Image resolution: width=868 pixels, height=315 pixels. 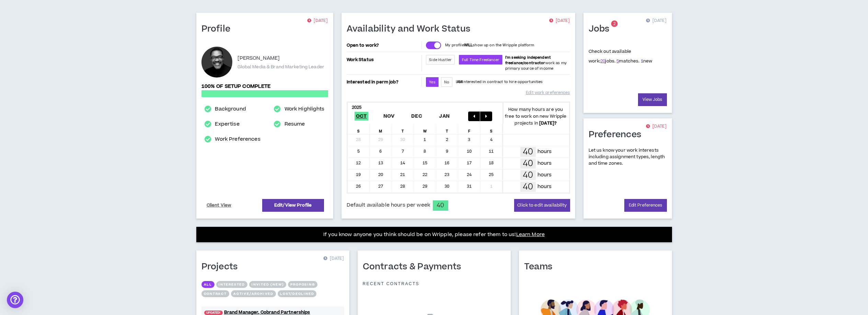 I want to click on span: Default available hours per week, so click(x=388, y=205).